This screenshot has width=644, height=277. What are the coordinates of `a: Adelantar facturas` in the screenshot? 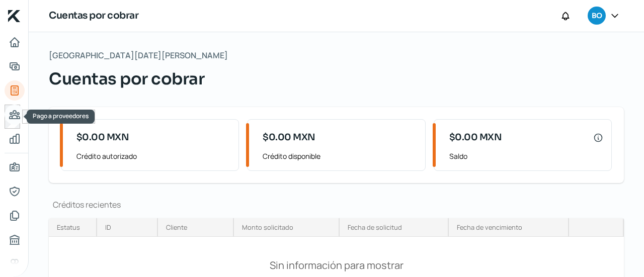 It's located at (15, 67).